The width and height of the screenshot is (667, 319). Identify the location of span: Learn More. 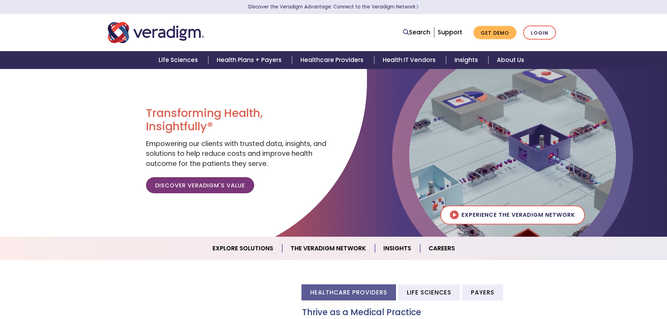
(417, 7).